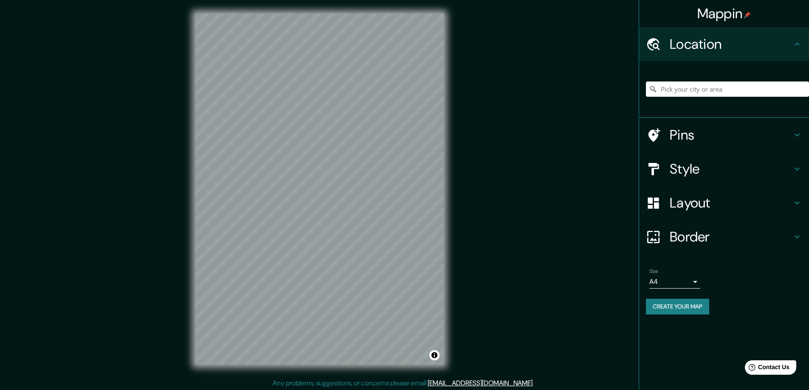  Describe the element at coordinates (724, 44) in the screenshot. I see `div: Location` at that location.